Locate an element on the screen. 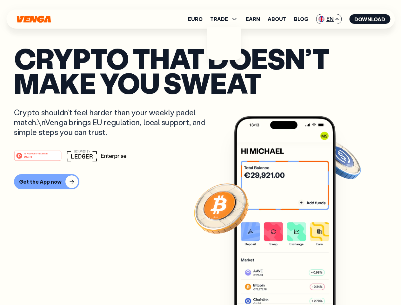  svg: Home is located at coordinates (34, 19).